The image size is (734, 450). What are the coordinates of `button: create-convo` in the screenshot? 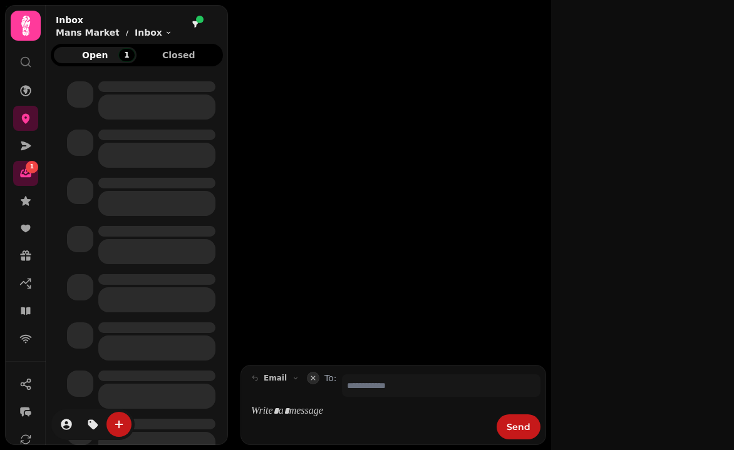 It's located at (119, 424).